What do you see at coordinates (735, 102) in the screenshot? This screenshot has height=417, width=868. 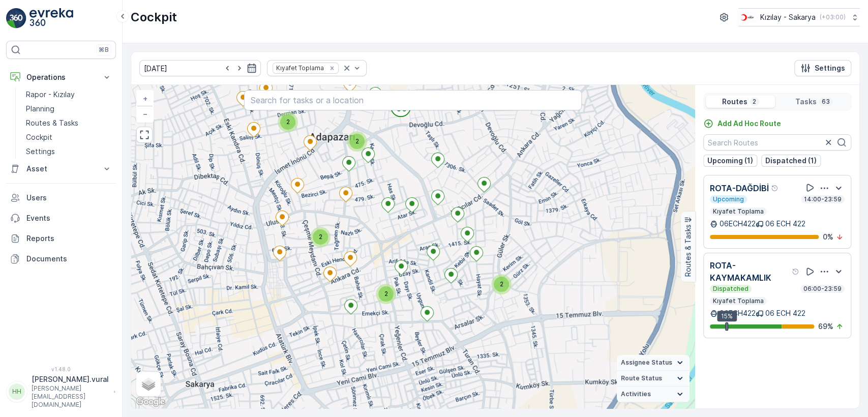 I see `p: Routes` at bounding box center [735, 102].